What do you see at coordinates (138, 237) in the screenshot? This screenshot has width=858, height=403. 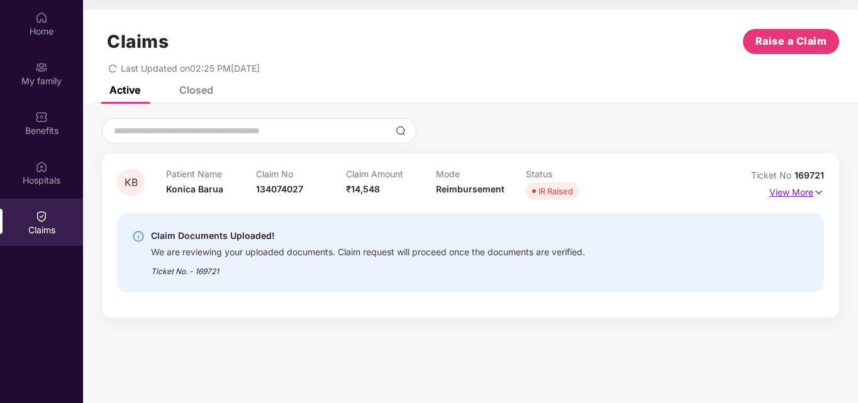 I see `img: svg+xml;base64,PHN2ZyBpZD0iSW5mby0yMHgyMCIgeG1sbnM9Imh0dHA6Ly93d3cudzMub3JnLzIwMDAvc3ZnIiB3aWR0aD...` at bounding box center [138, 237].